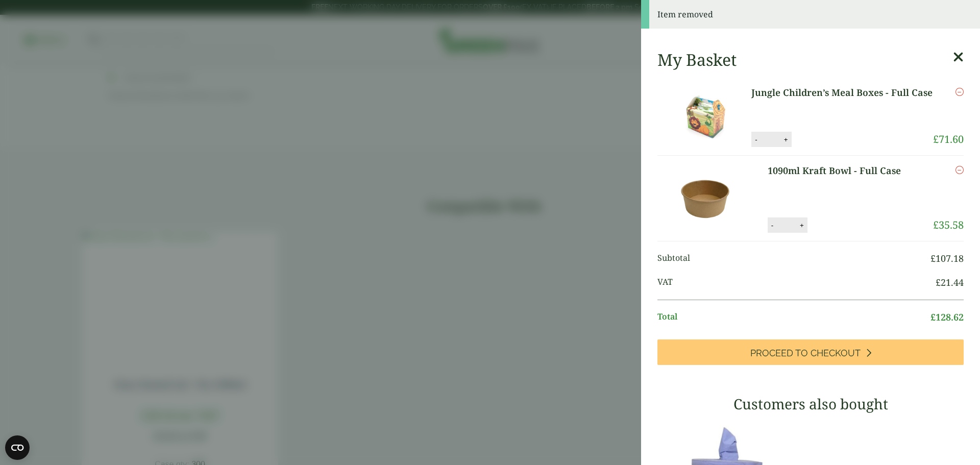  What do you see at coordinates (948, 139) in the screenshot?
I see `bdi: 71.60` at bounding box center [948, 139].